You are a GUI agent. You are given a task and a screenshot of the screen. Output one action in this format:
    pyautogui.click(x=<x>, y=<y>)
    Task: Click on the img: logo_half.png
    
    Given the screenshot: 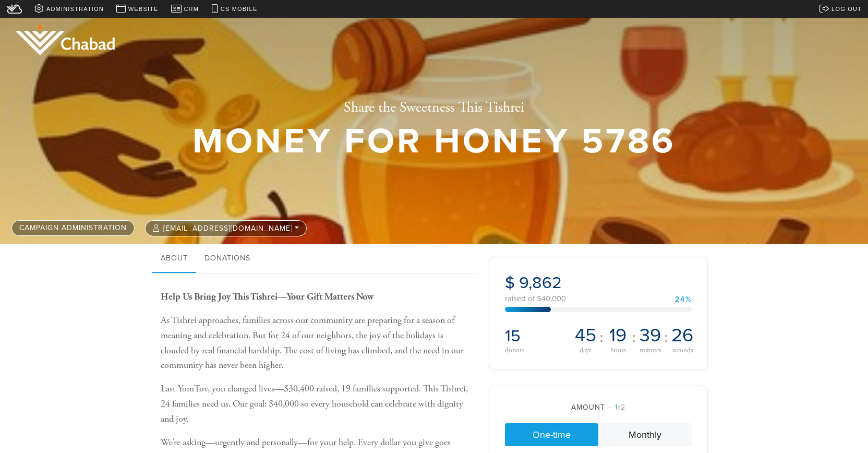 What is the action you would take?
    pyautogui.click(x=65, y=39)
    